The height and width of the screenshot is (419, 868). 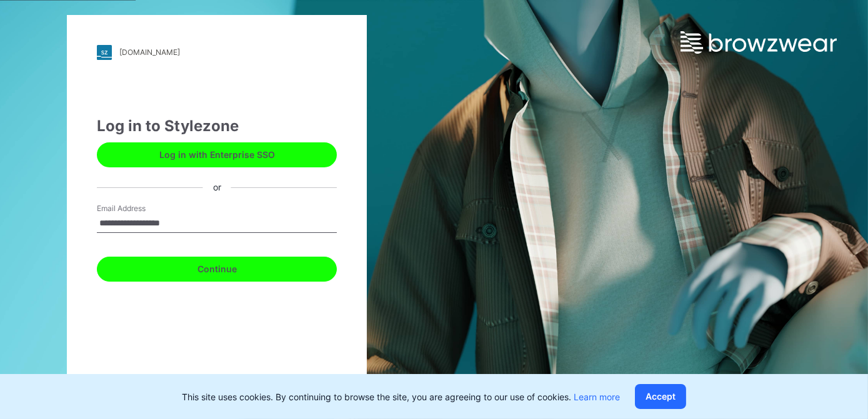 I want to click on div: Log in to Stylezone, so click(x=217, y=126).